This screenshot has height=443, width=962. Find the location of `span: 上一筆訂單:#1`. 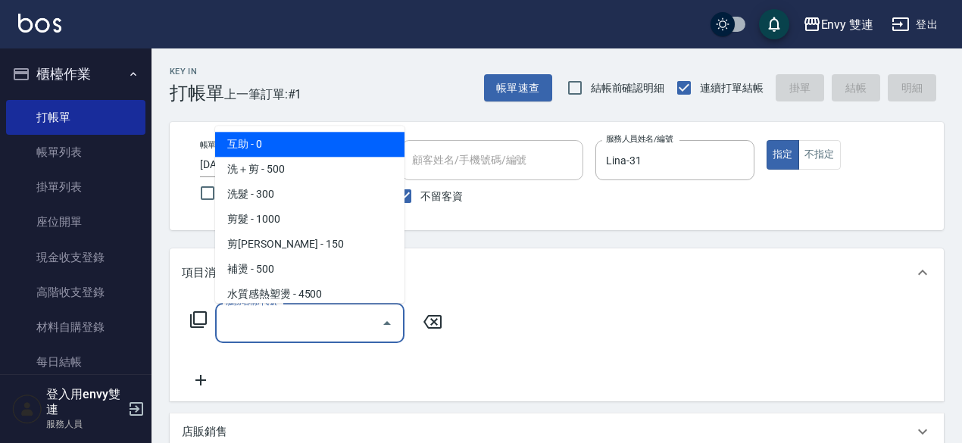

span: 上一筆訂單:#1 is located at coordinates (263, 94).